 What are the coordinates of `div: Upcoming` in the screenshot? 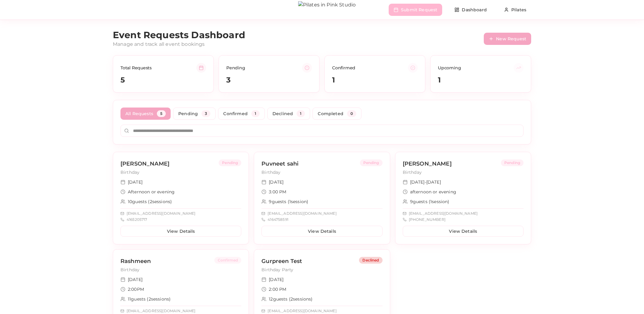 It's located at (449, 68).